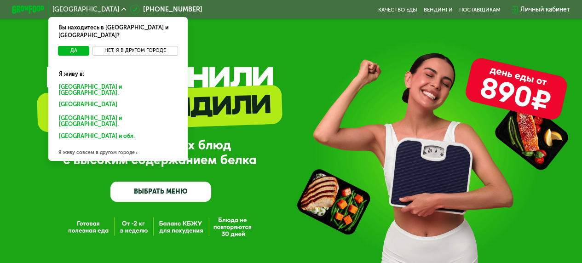 The width and height of the screenshot is (582, 263). What do you see at coordinates (135, 51) in the screenshot?
I see `button: Нет, я в другом городе` at bounding box center [135, 51].